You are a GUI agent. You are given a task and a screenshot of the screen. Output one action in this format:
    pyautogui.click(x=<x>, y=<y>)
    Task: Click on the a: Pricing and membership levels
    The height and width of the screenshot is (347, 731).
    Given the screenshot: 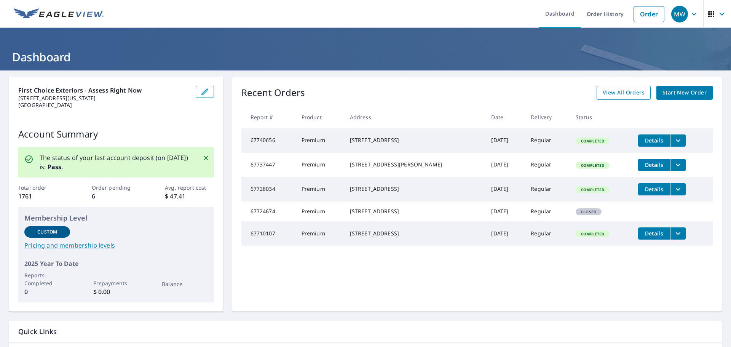 What is the action you would take?
    pyautogui.click(x=116, y=245)
    